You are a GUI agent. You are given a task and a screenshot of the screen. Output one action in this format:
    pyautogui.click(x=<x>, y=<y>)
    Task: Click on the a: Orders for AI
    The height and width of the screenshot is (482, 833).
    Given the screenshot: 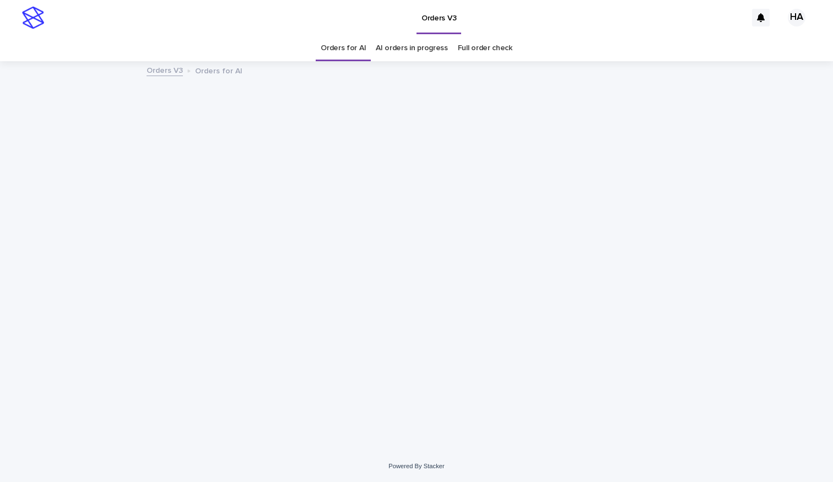 What is the action you would take?
    pyautogui.click(x=343, y=48)
    